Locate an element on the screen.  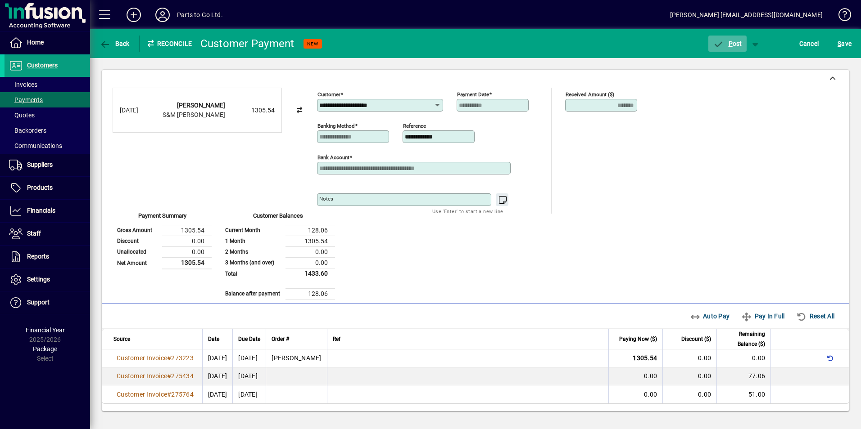
span: Support is located at coordinates (38, 303).